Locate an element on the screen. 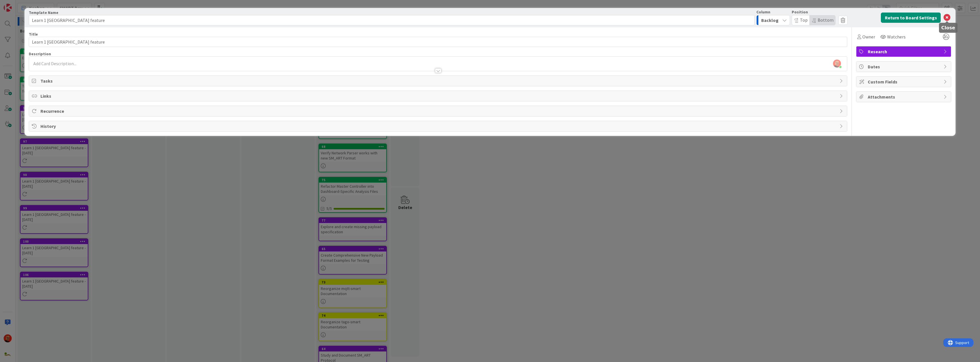 Image resolution: width=980 pixels, height=362 pixels. span: Description is located at coordinates (40, 54).